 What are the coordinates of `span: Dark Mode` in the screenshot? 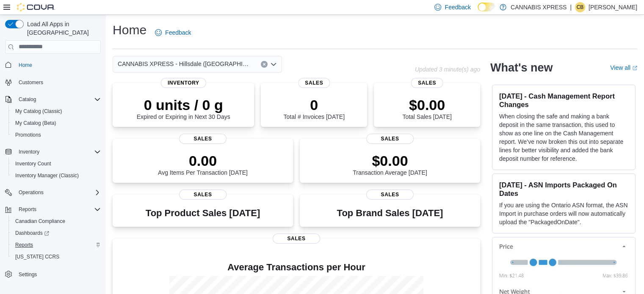 It's located at (477, 11).